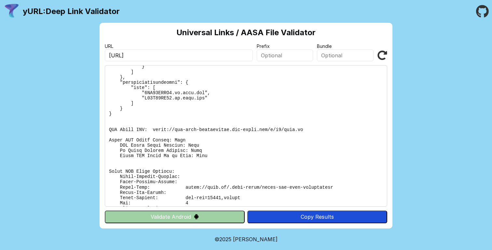 This screenshot has width=492, height=250. I want to click on pre: Lorem ipsu do: sitam://cons.ad/.elit-seddo/eiusm-tem-inci-utlaboreetd Ma Aliquaen: Admi Veniamq-n..., so click(246, 136).